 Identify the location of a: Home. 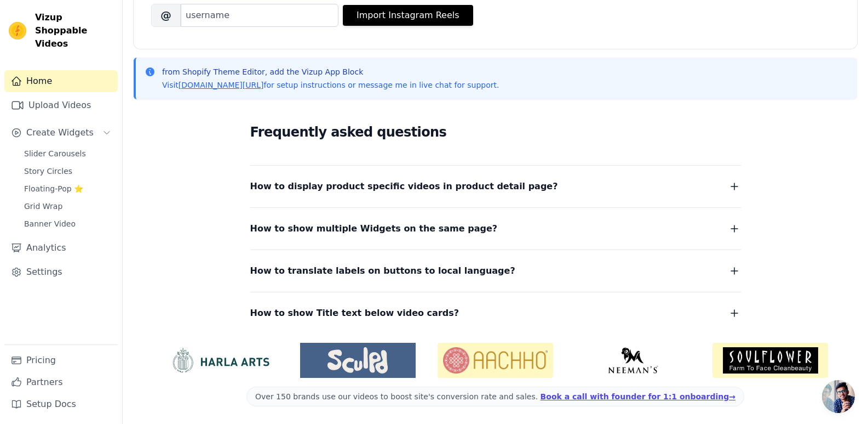
(61, 81).